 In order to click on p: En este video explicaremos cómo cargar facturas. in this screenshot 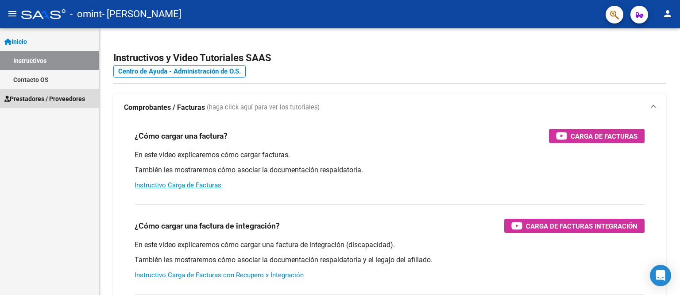, I will do `click(390, 155)`.